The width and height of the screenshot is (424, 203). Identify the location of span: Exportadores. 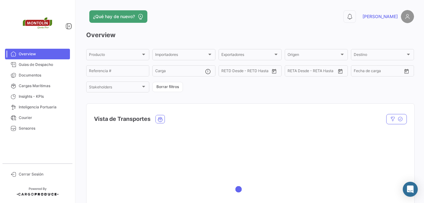
(247, 56).